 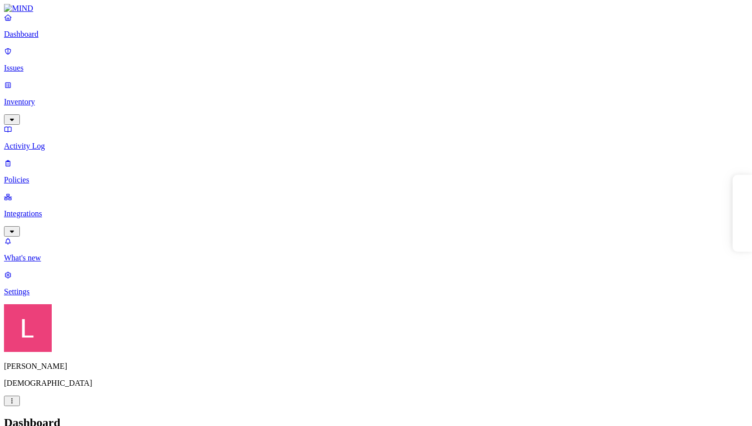 What do you see at coordinates (376, 180) in the screenshot?
I see `p: Policies` at bounding box center [376, 180].